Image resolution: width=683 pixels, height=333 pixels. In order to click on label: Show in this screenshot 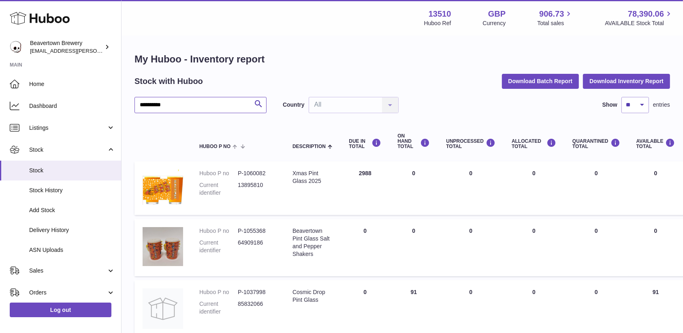, I will do `click(610, 105)`.